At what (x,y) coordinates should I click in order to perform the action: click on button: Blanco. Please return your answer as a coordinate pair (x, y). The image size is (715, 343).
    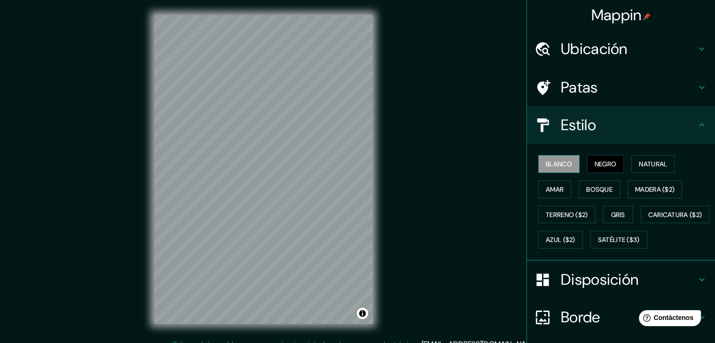
    Looking at the image, I should click on (559, 164).